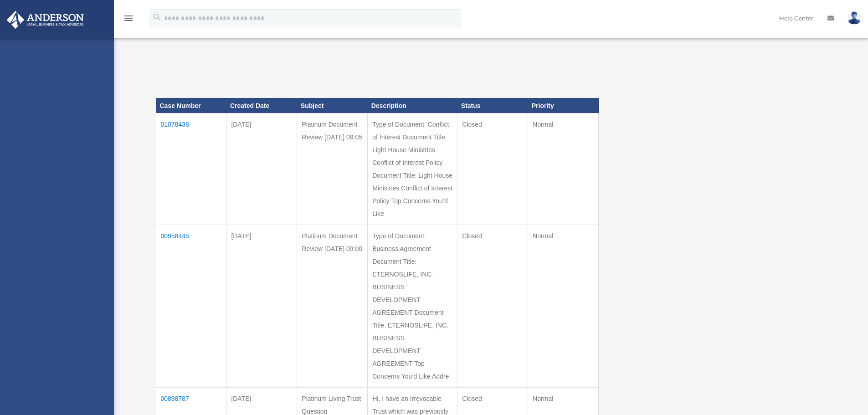 The width and height of the screenshot is (868, 415). I want to click on i: menu, so click(129, 18).